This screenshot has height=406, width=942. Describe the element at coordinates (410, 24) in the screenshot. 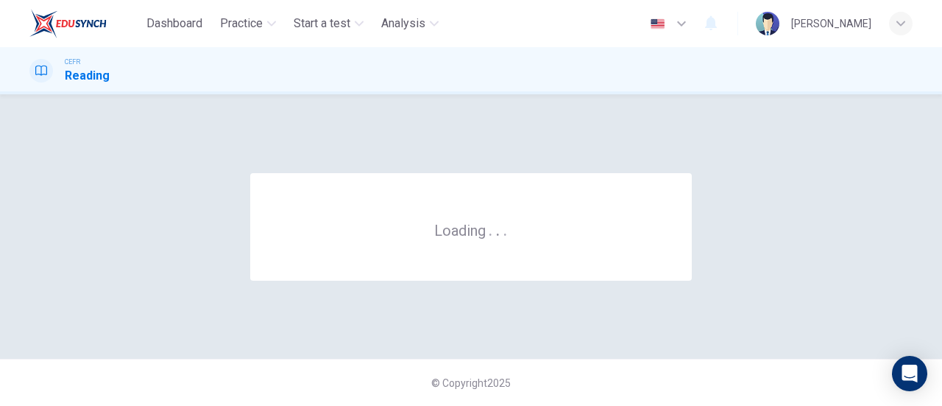

I see `button: Analysis` at that location.